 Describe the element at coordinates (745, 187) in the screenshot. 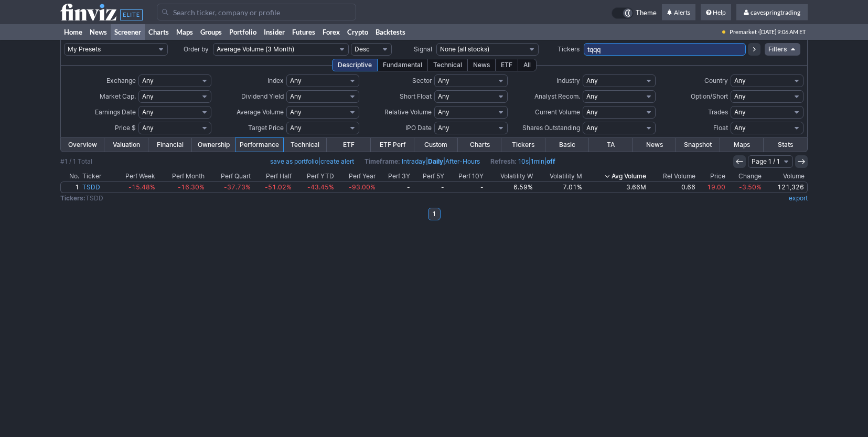

I see `a: -3.50%` at that location.